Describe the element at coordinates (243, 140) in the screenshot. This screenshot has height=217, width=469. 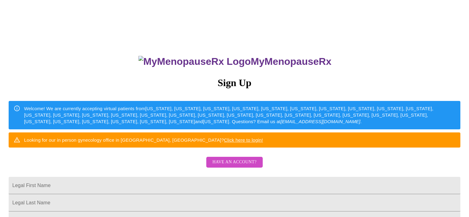
I see `a: Click here to login!` at that location.